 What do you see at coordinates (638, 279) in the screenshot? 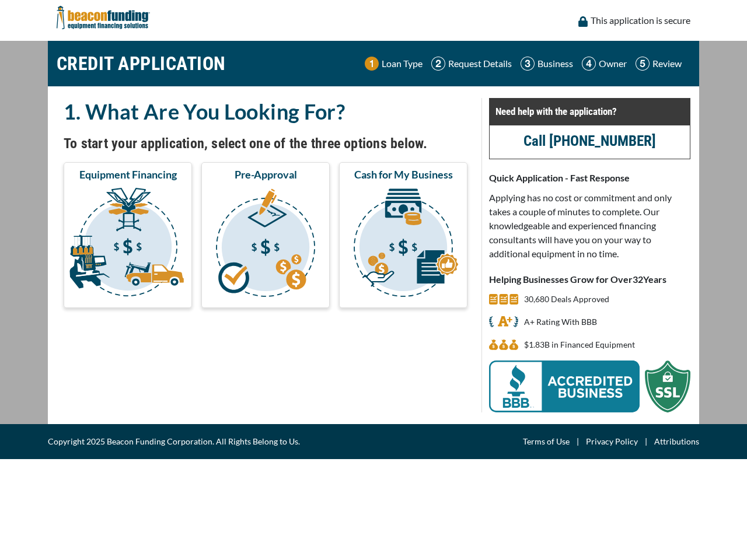
I see `span: 32` at bounding box center [638, 279].